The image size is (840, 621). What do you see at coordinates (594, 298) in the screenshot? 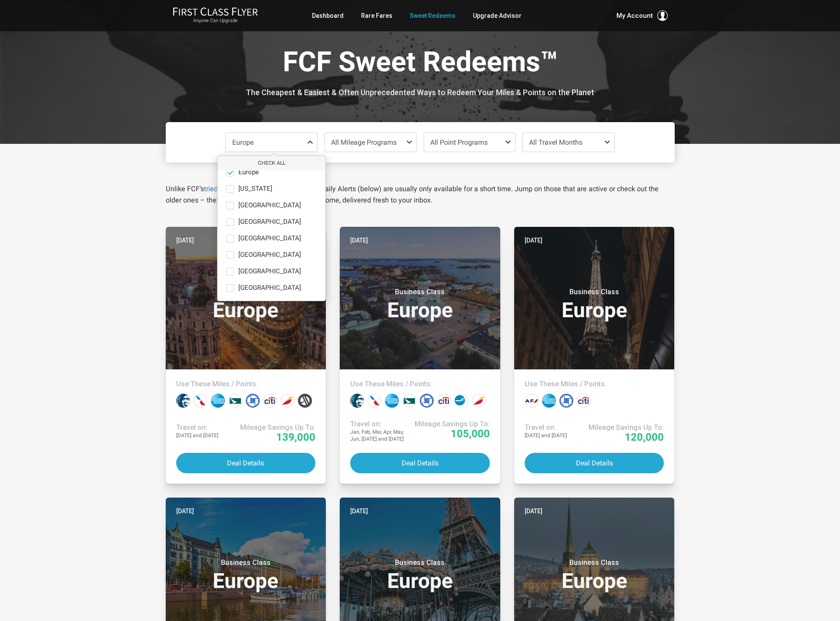
I see `img: Paris.jpg` at bounding box center [594, 298].